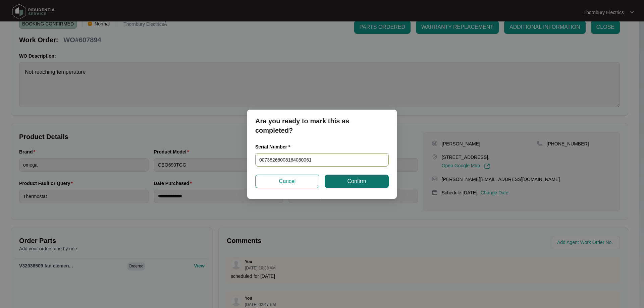 The width and height of the screenshot is (644, 308). What do you see at coordinates (356, 181) in the screenshot?
I see `span: Confirm` at bounding box center [356, 181].